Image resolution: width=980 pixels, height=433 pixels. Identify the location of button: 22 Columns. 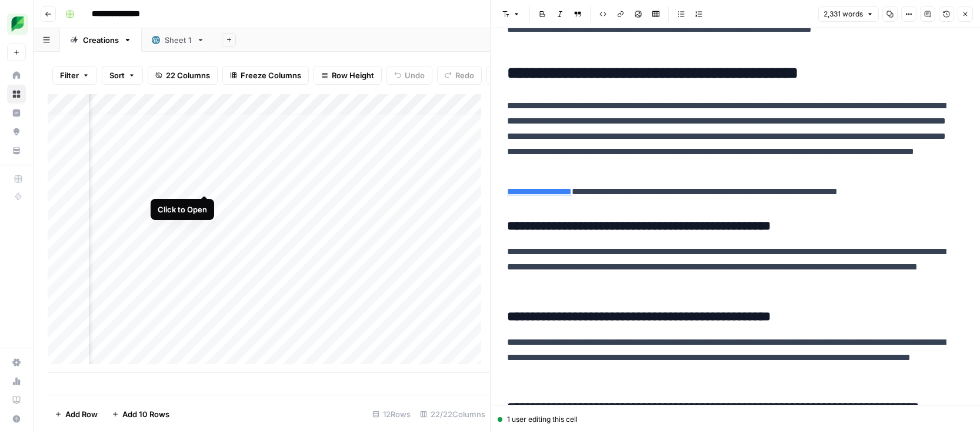
(182, 76).